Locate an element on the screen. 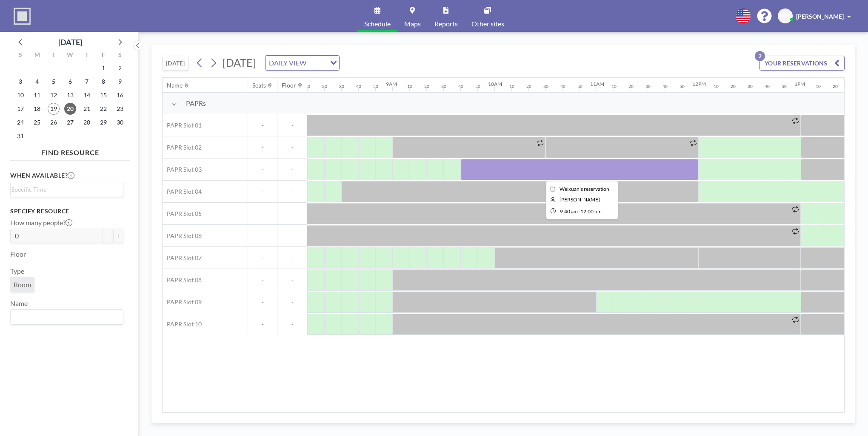 This screenshot has height=436, width=868. span: Wednesday, August 13, 2025 is located at coordinates (70, 95).